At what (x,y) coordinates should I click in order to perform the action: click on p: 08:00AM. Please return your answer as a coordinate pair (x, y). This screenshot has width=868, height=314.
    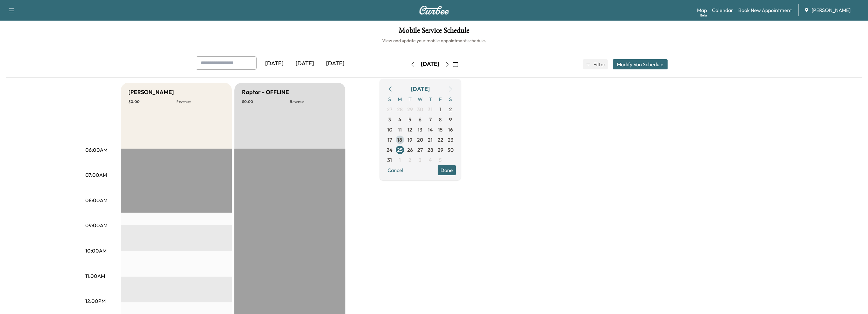
    Looking at the image, I should click on (97, 200).